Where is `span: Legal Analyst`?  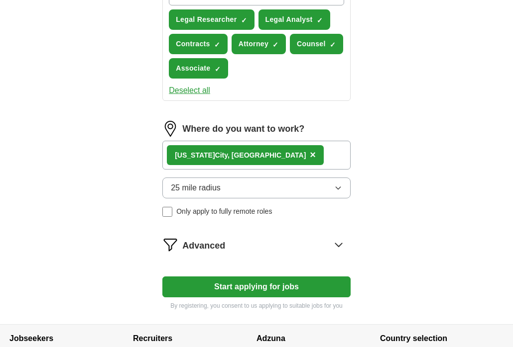
span: Legal Analyst is located at coordinates (289, 19).